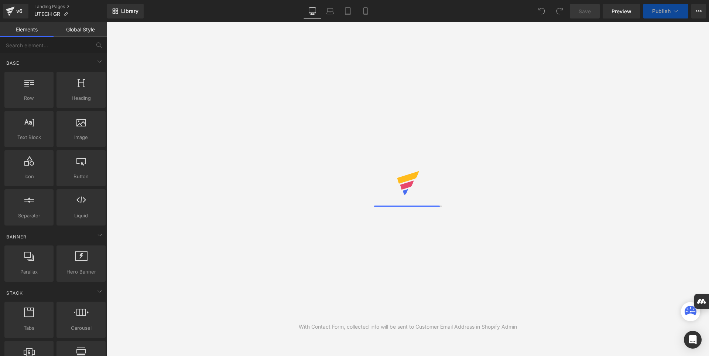  What do you see at coordinates (81, 328) in the screenshot?
I see `span: Carousel` at bounding box center [81, 328].